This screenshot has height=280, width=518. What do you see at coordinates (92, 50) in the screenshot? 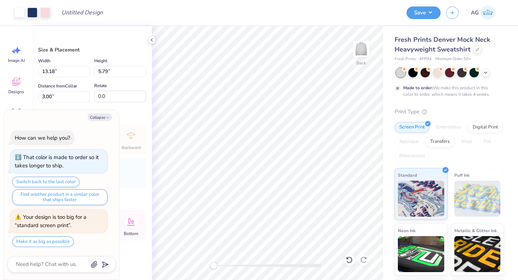
I see `div: Size & Placement` at bounding box center [92, 50].